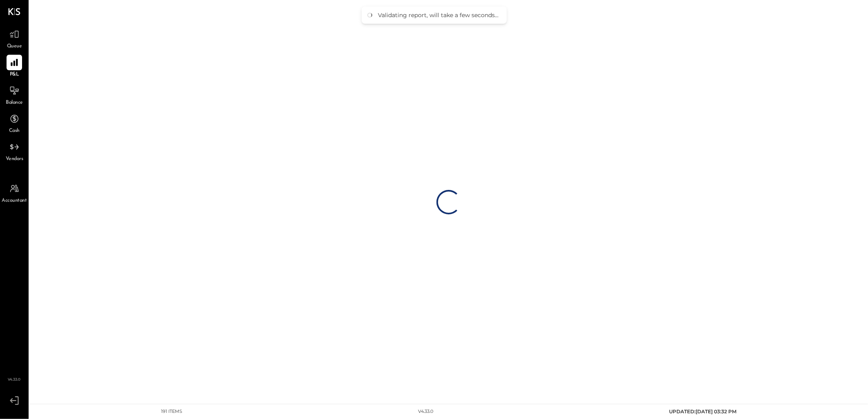 The image size is (868, 419). I want to click on span: Balance, so click(15, 103).